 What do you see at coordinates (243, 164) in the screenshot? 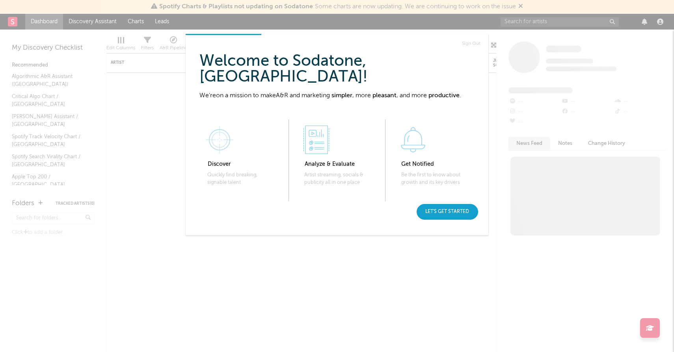
I see `p: Discover` at bounding box center [243, 164].